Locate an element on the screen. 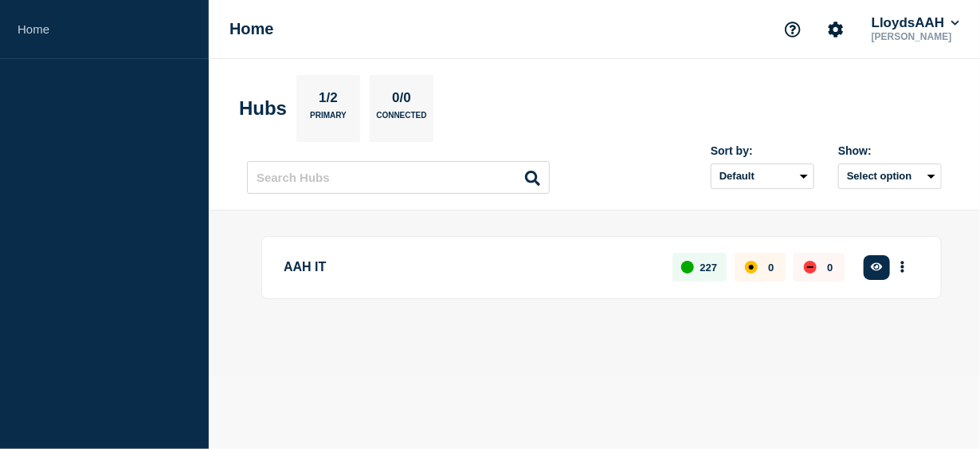 The width and height of the screenshot is (980, 449). div: down is located at coordinates (810, 268).